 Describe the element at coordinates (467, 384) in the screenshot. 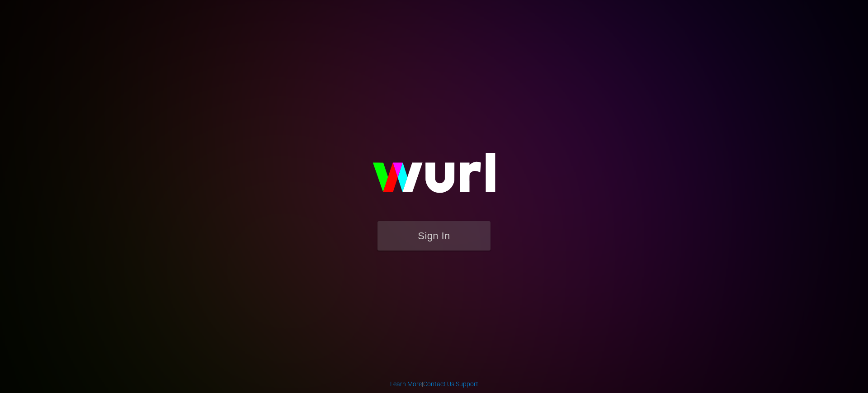

I see `a: Support` at that location.